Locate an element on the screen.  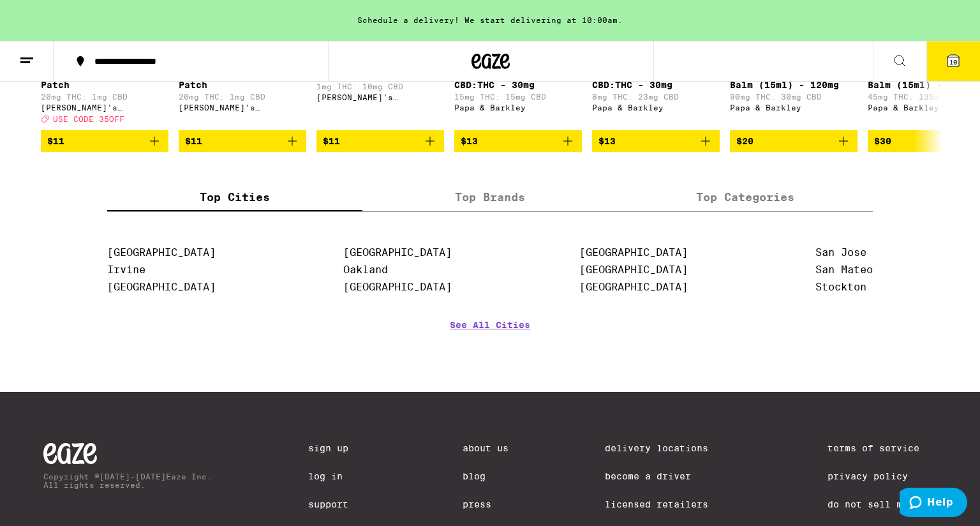
a: Terms of Service is located at coordinates (882, 447).